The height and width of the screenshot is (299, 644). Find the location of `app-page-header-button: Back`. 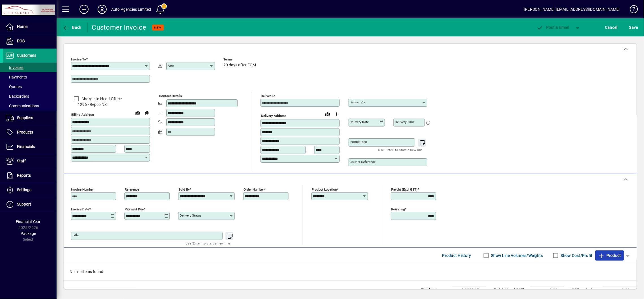

app-page-header-button: Back is located at coordinates (72, 28).